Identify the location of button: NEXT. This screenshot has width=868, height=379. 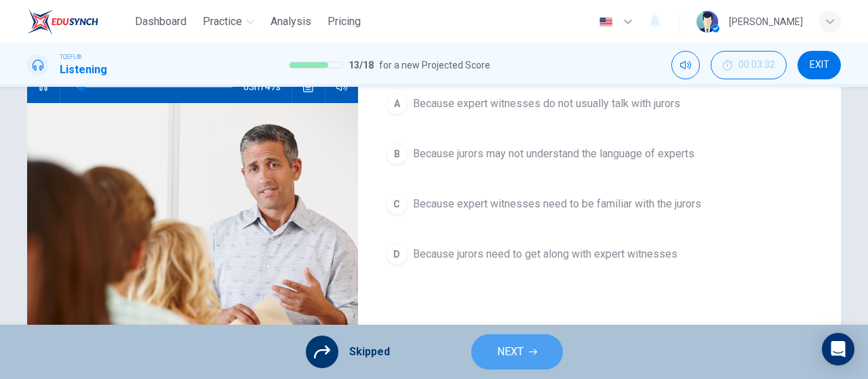
(517, 352).